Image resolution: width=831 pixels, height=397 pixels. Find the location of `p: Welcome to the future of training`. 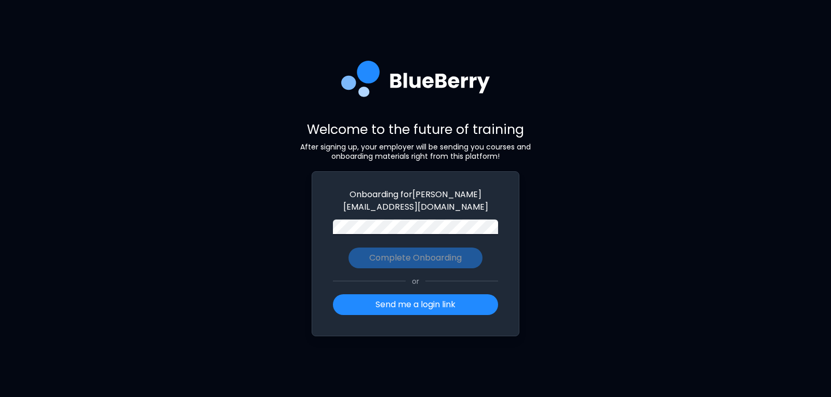

p: Welcome to the future of training is located at coordinates (415, 129).